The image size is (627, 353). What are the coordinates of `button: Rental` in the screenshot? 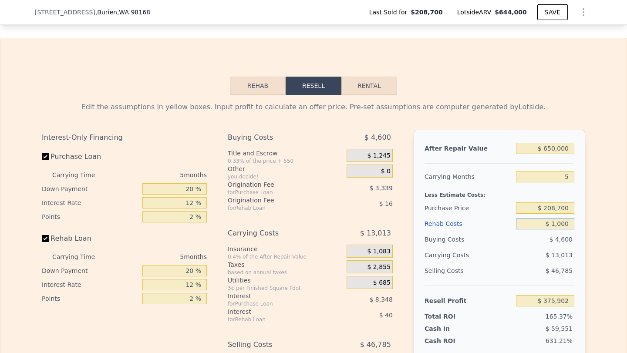 It's located at (369, 86).